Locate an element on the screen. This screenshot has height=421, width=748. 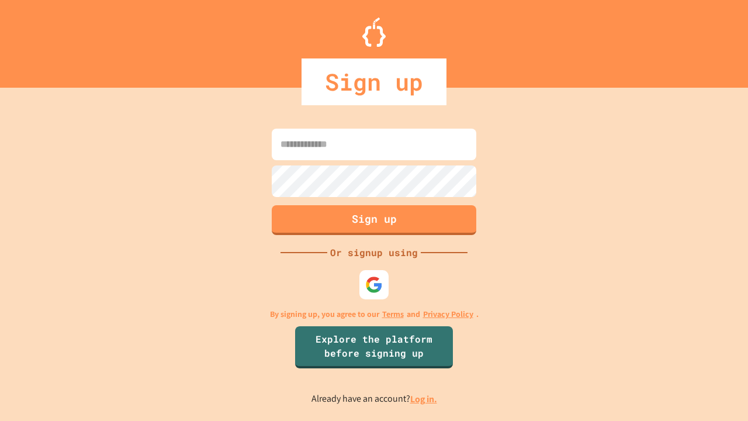
a: Log in. is located at coordinates (423, 398).